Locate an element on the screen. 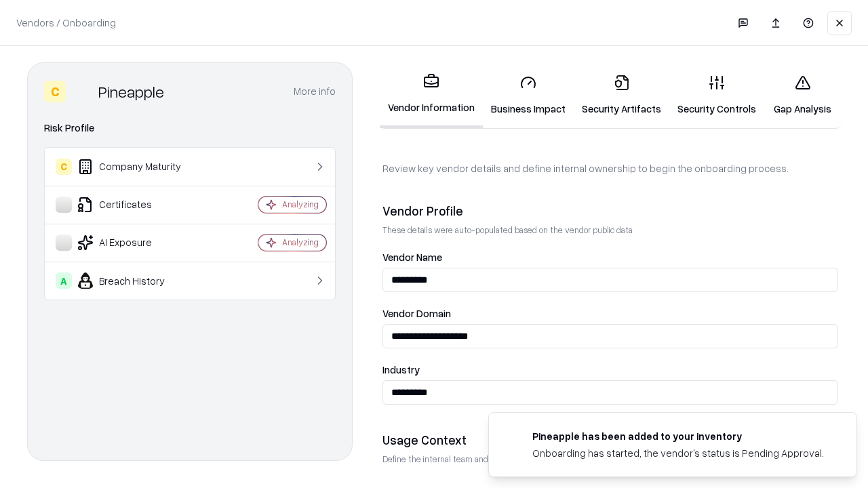  label: Industry is located at coordinates (610, 369).